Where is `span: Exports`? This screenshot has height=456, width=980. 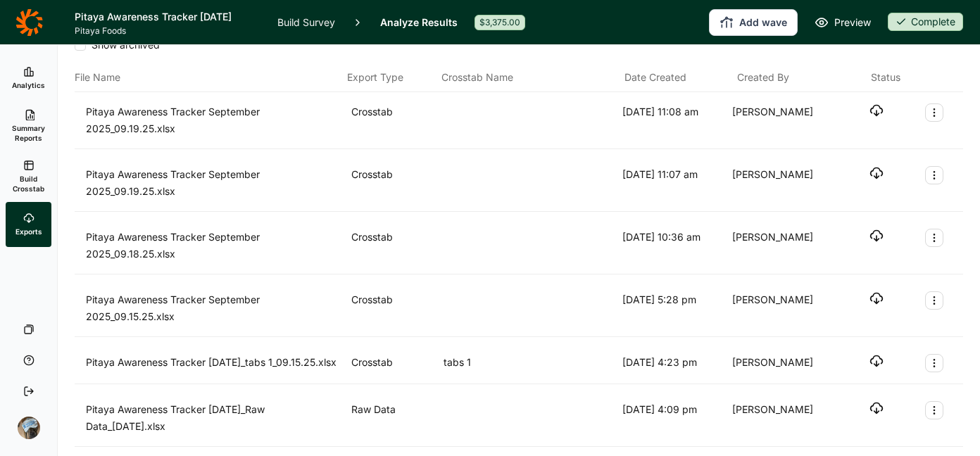 span: Exports is located at coordinates (29, 231).